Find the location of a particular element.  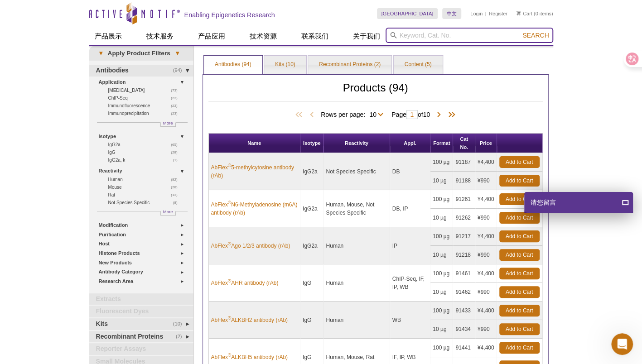

a: Antibodies (94) is located at coordinates (233, 65).